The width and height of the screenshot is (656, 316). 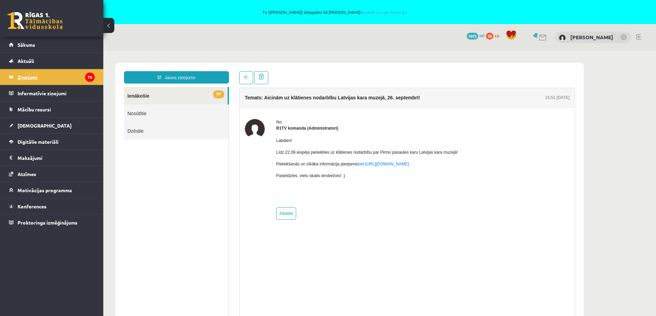 I want to click on p: Pieteikšanās un sīkāka informācija pieejama -, so click(x=264, y=114).